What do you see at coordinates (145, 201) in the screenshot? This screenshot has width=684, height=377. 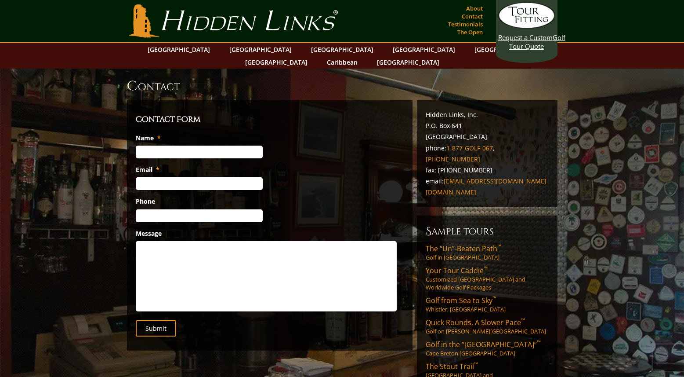 I see `label: Phone` at bounding box center [145, 201].